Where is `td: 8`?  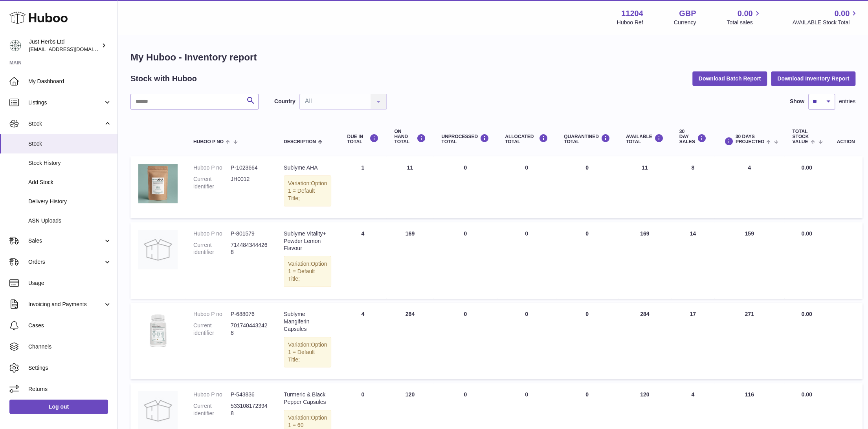
td: 8 is located at coordinates (693, 188).